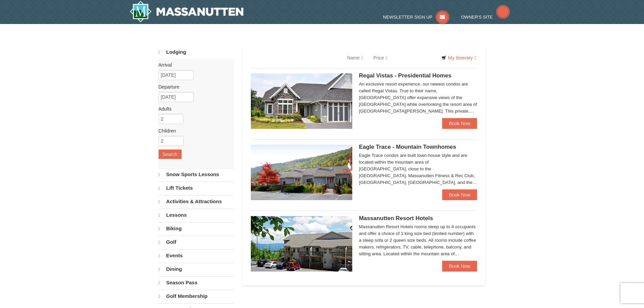 The image size is (644, 308). Describe the element at coordinates (477, 17) in the screenshot. I see `span: Owner's Site` at that location.